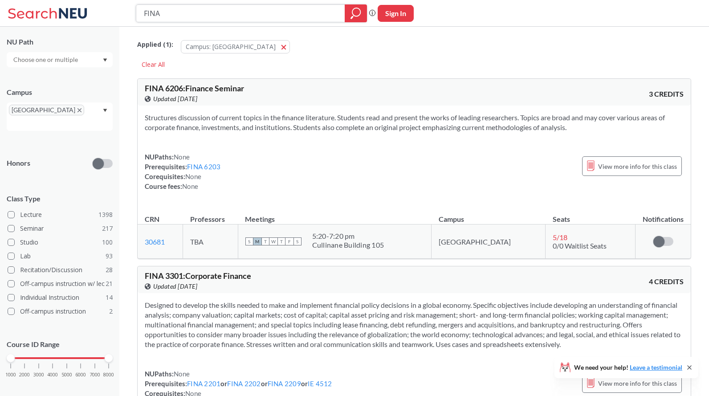 The width and height of the screenshot is (709, 396). Describe the element at coordinates (107, 228) in the screenshot. I see `span: 217` at that location.